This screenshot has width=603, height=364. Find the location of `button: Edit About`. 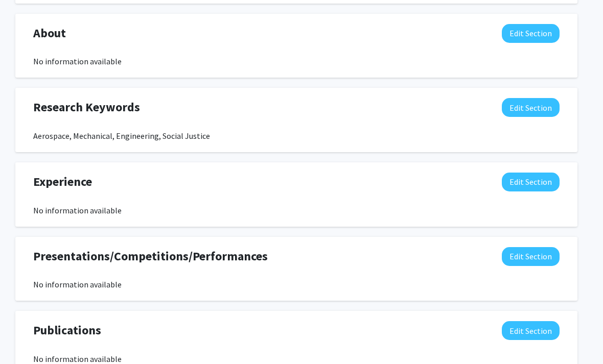

button: Edit About is located at coordinates (531, 34).